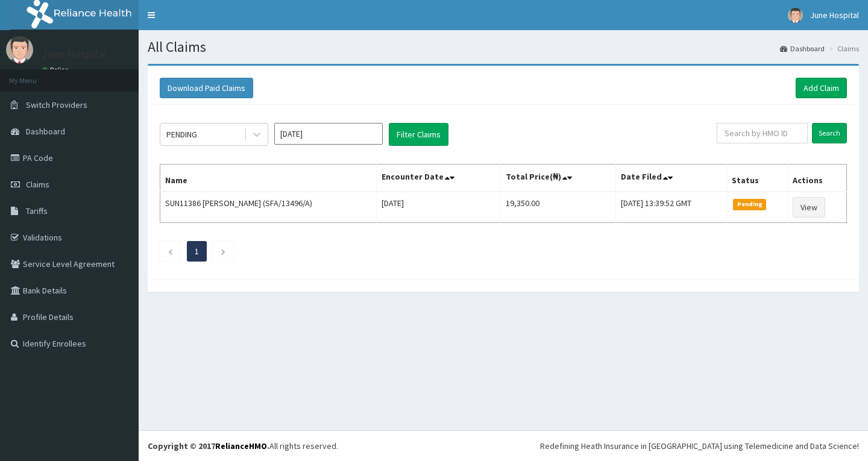 This screenshot has width=868, height=461. I want to click on a: View, so click(808, 207).